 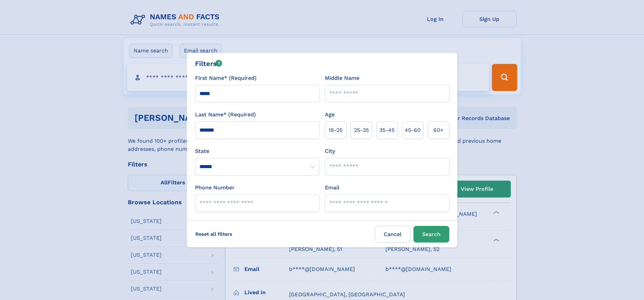 I want to click on span: 60+, so click(x=439, y=130).